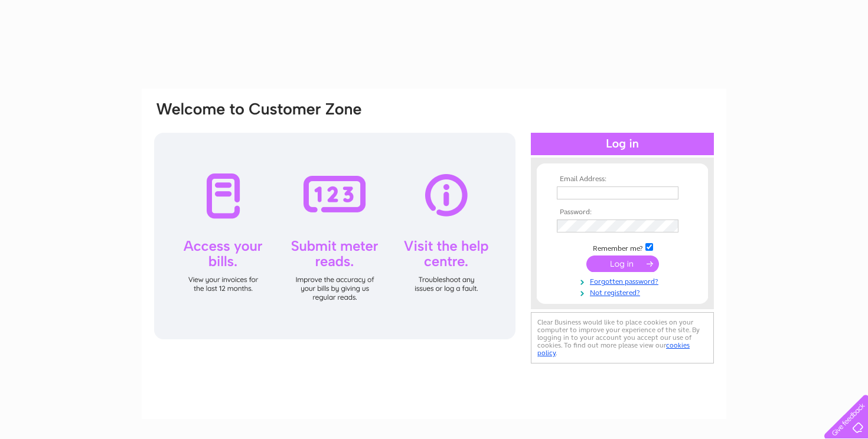  Describe the element at coordinates (622, 213) in the screenshot. I see `th: Password:` at that location.